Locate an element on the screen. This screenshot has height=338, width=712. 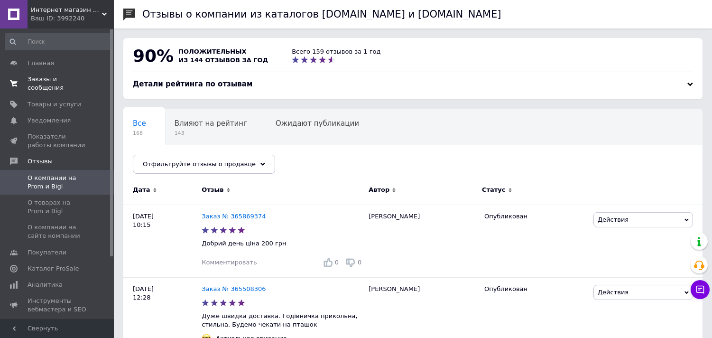
span: Инструменты вебмастера и SEO is located at coordinates (57, 305).